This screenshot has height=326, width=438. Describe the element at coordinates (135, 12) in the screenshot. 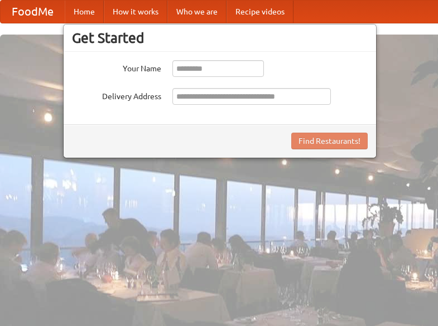

I see `a: How it works` at that location.